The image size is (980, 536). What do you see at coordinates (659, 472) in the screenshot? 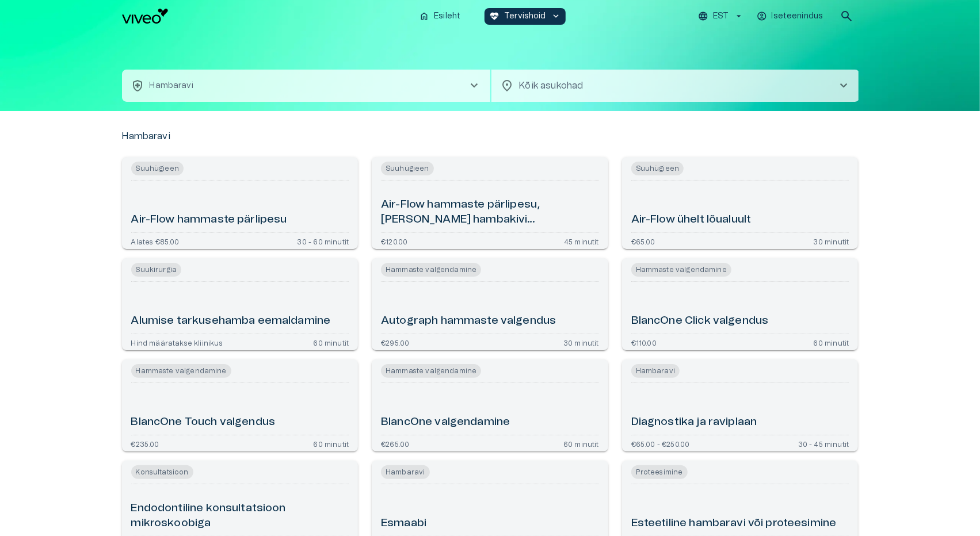
I see `span: Proteesimine` at bounding box center [659, 472].